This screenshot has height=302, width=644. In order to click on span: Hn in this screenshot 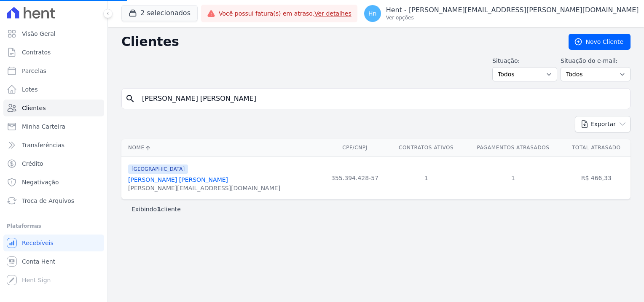, I will do `click(372, 14)`.